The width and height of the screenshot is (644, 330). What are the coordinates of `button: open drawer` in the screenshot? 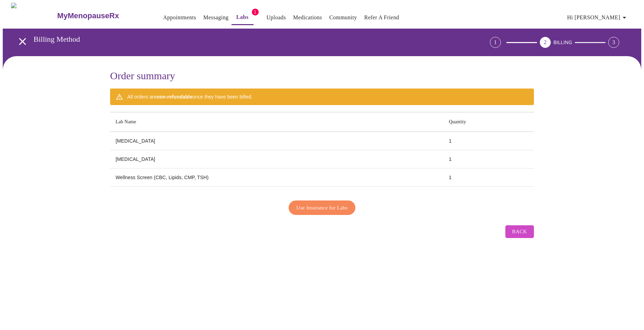 It's located at (22, 42).